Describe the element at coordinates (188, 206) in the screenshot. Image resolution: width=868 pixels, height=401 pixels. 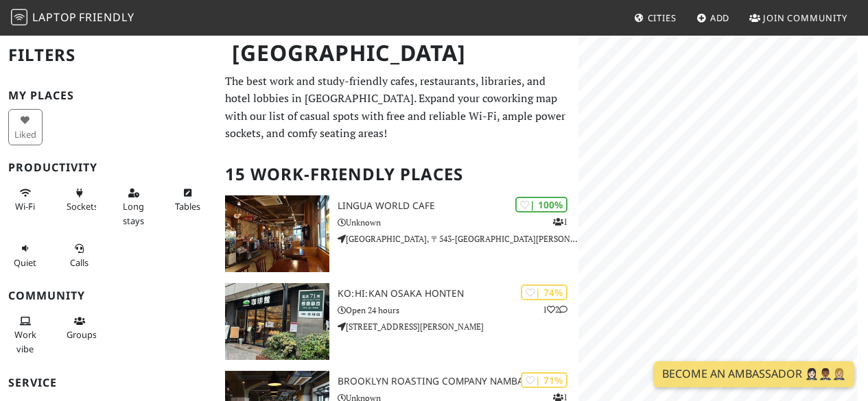
I see `span: Work-friendly tables` at that location.